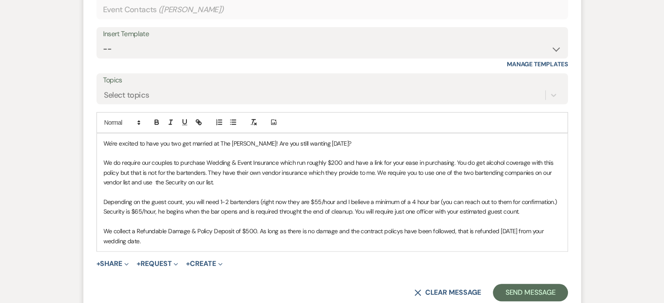 The image size is (664, 303). Describe the element at coordinates (537, 64) in the screenshot. I see `a: Manage Templates` at that location.